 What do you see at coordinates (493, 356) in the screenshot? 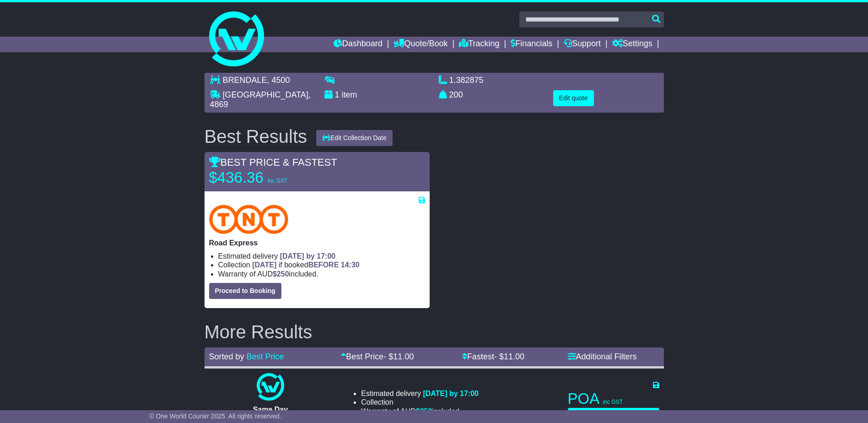
I see `a: Fastest- $11.00` at bounding box center [493, 356].